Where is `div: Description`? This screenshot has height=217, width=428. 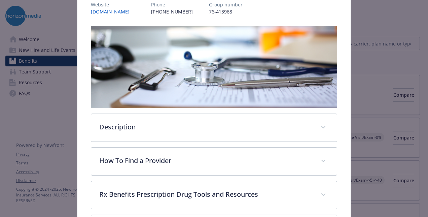 div: Description is located at coordinates (214, 128).